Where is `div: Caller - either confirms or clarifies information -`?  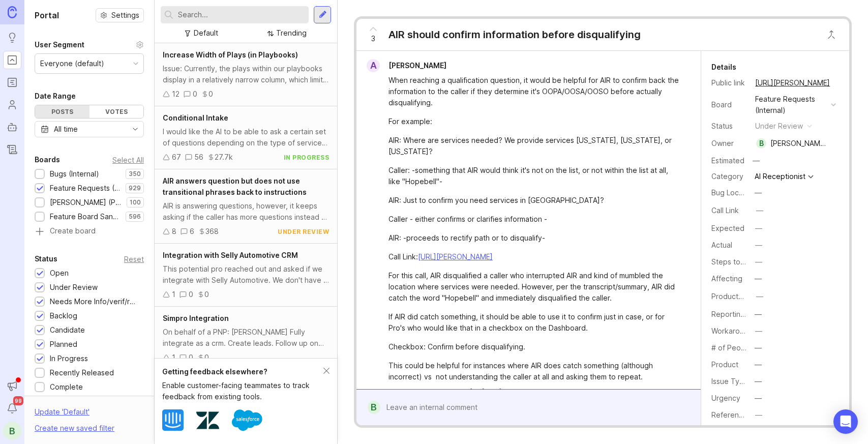 div: Caller - either confirms or clarifies information - is located at coordinates (534, 219).